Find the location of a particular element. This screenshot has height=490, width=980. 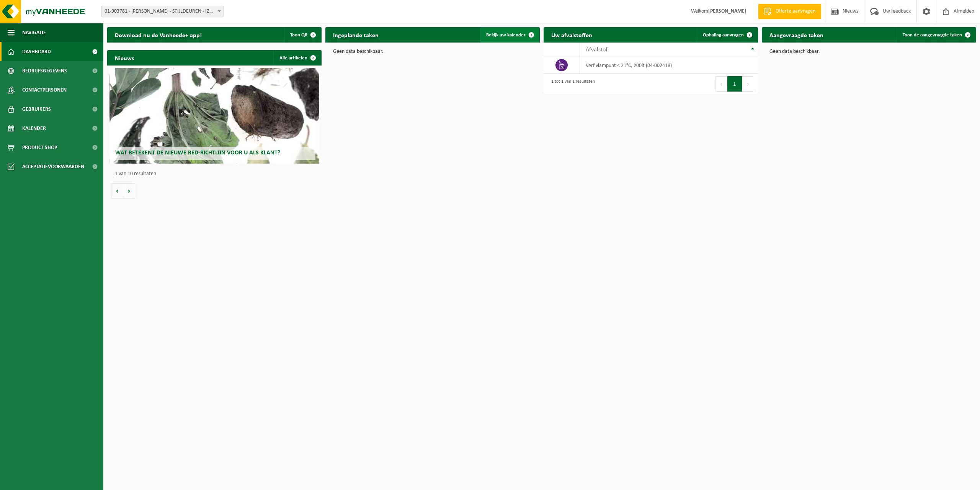

button: Toon QR is located at coordinates (303, 35).